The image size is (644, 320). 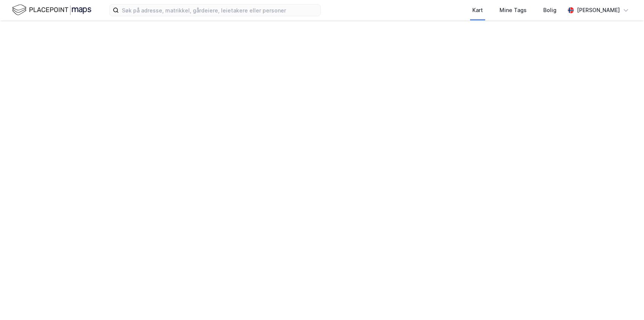 What do you see at coordinates (513, 10) in the screenshot?
I see `div: Mine Tags` at bounding box center [513, 10].